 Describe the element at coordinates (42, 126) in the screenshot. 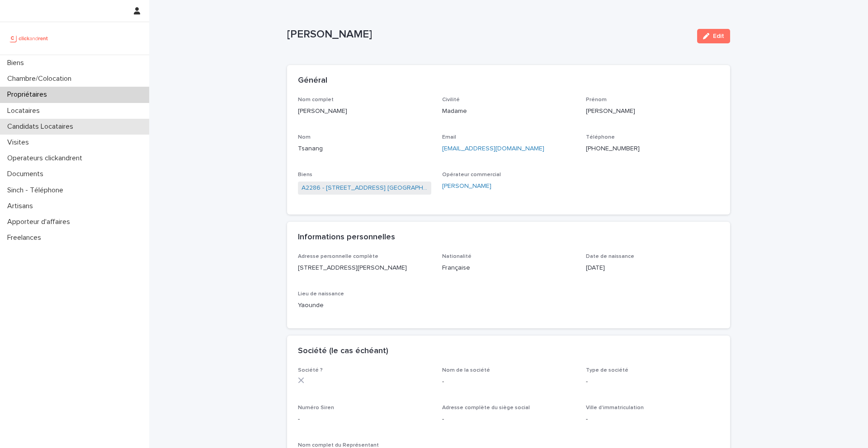

I see `p: Candidats Locataires` at that location.